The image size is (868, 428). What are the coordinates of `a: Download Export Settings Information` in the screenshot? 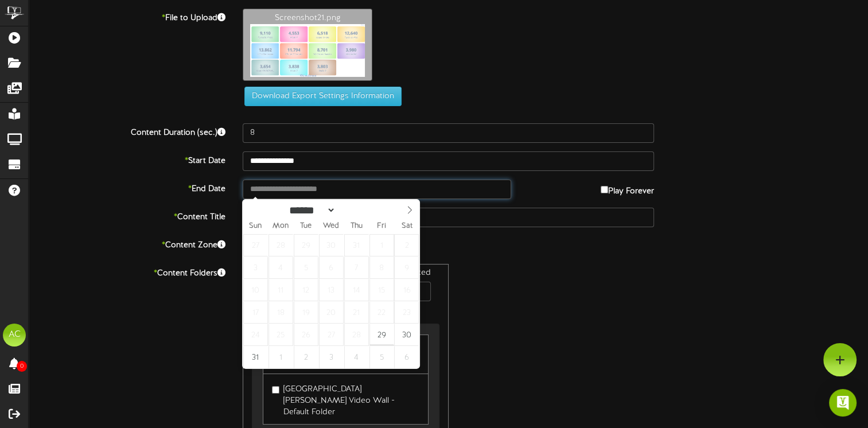 It's located at (320, 96).